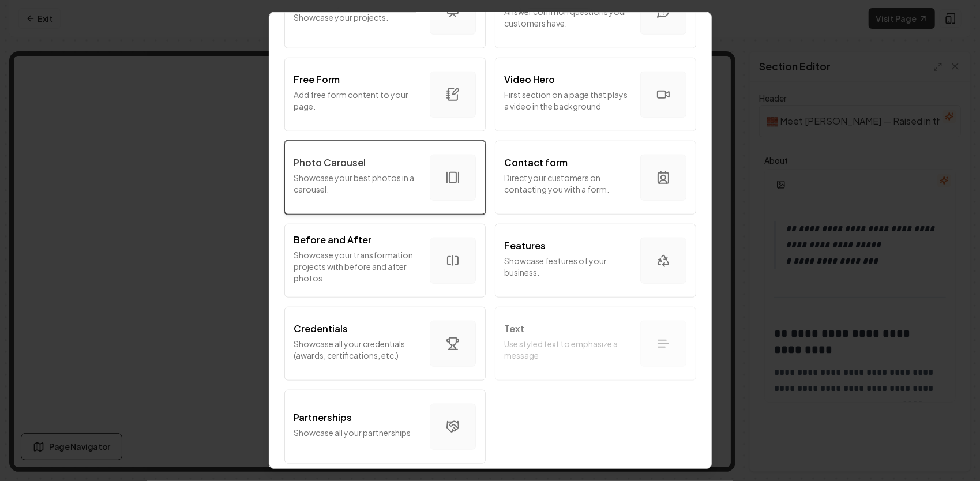  Describe the element at coordinates (385, 94) in the screenshot. I see `button: Free FormAdd free form content to your page.` at that location.